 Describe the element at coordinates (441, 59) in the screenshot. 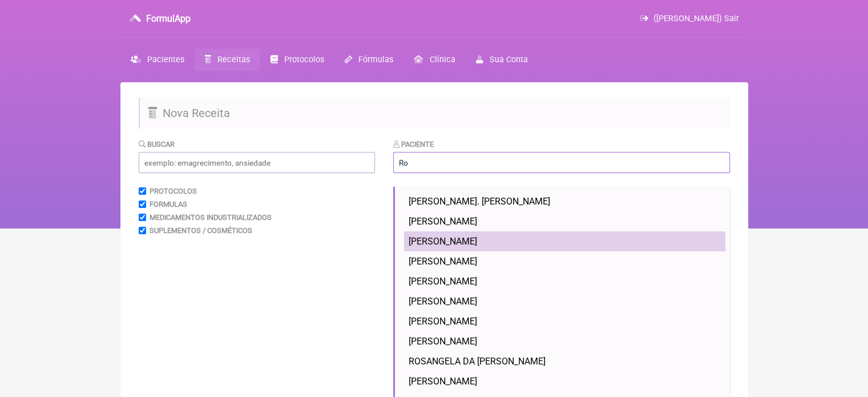

I see `span: Clínica` at that location.